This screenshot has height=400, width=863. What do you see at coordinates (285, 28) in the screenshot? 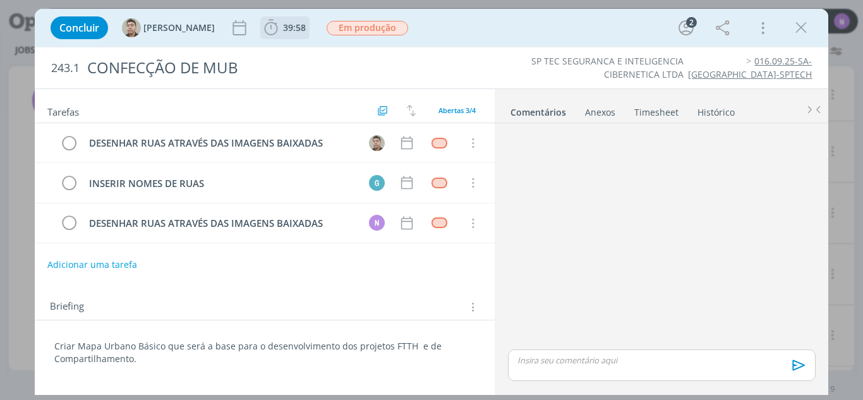
I see `button: 39:58` at bounding box center [285, 28].